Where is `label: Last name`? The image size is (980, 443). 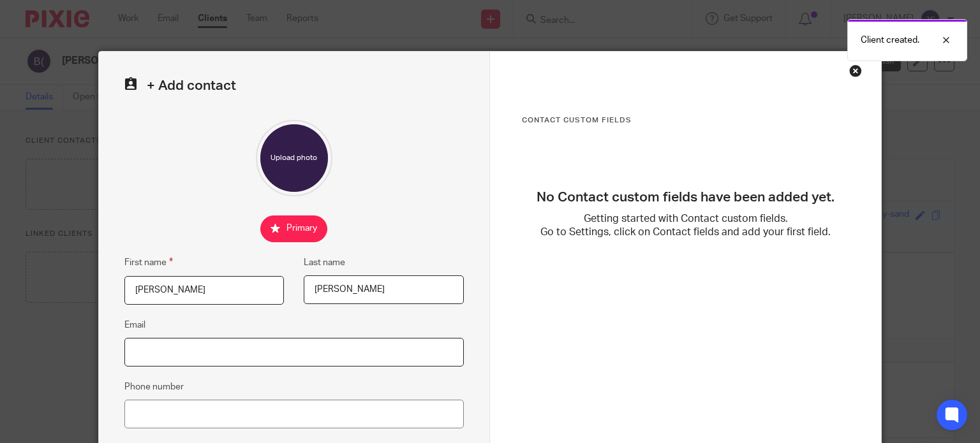
label: Last name is located at coordinates (324, 263).